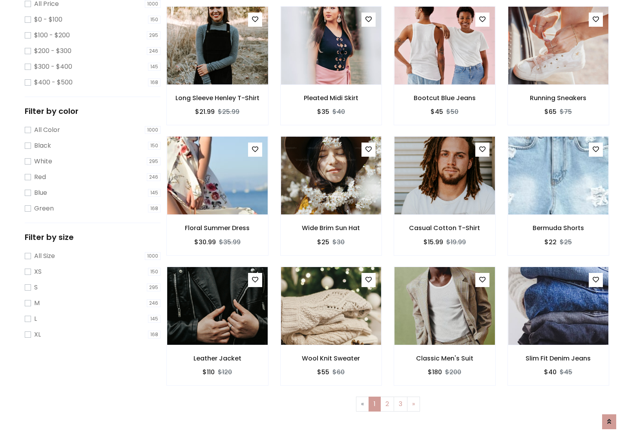 Image resolution: width=628 pixels, height=441 pixels. Describe the element at coordinates (44, 256) in the screenshot. I see `label: All Size` at that location.